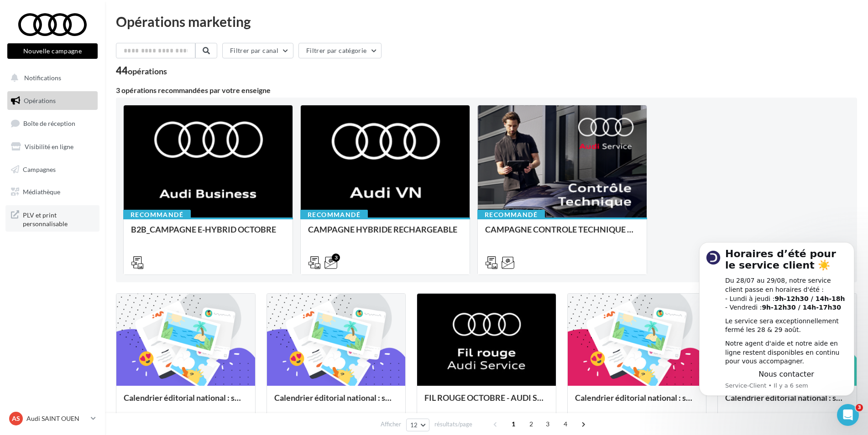 The height and width of the screenshot is (435, 868). I want to click on span: Actualités, so click(55, 310).